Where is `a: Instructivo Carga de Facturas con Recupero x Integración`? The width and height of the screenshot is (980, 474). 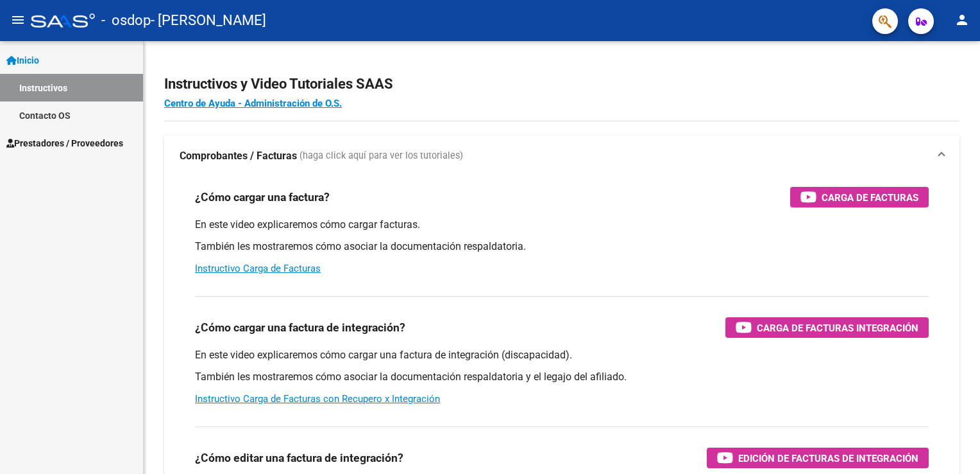
a: Instructivo Carga de Facturas con Recupero x Integración is located at coordinates (318, 399).